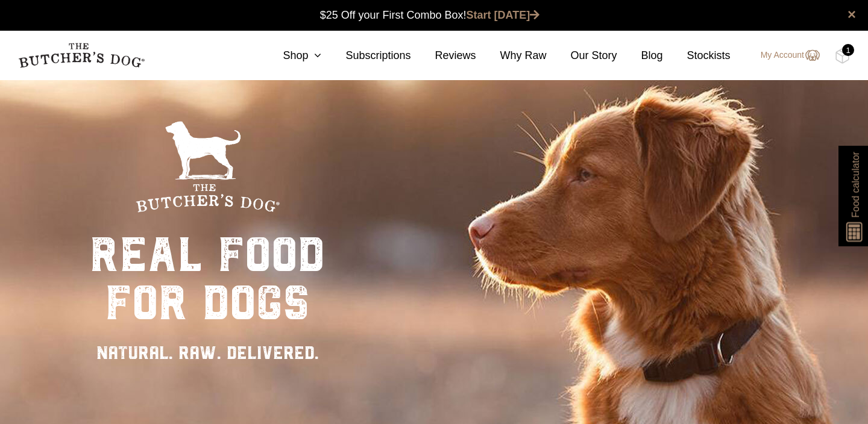 Image resolution: width=868 pixels, height=424 pixels. I want to click on a: Subscriptions, so click(366, 55).